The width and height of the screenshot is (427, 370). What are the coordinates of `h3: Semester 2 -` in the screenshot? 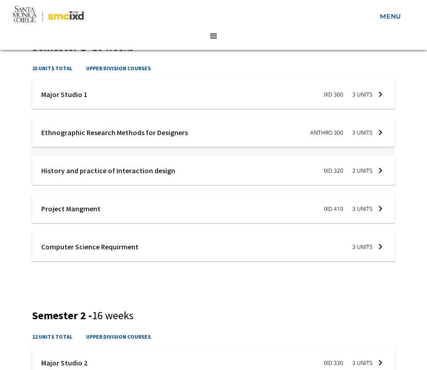 It's located at (214, 315).